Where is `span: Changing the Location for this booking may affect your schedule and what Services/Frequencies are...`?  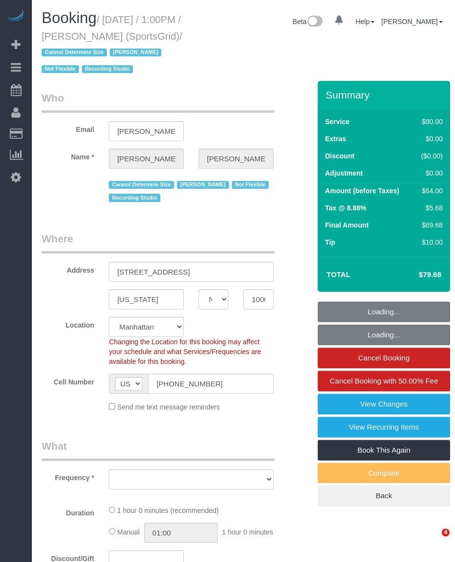
span: Changing the Location for this booking may affect your schedule and what Services/Frequencies are... is located at coordinates (185, 351).